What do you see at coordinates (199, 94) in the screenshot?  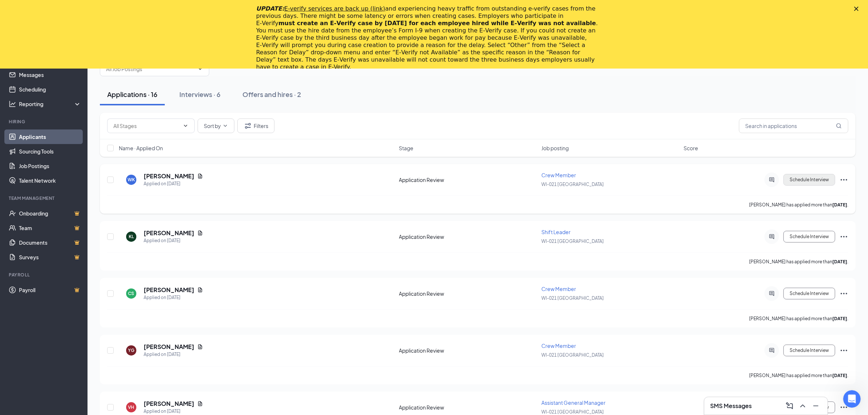 I see `div: Interviews · 6` at bounding box center [199, 94].